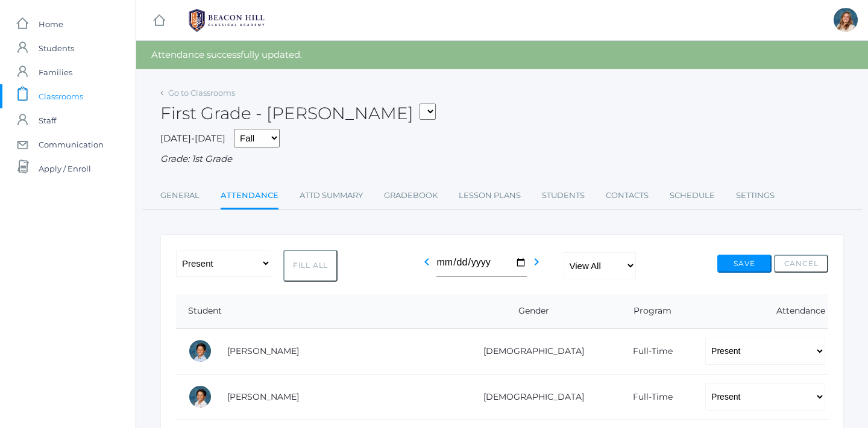  Describe the element at coordinates (55, 73) in the screenshot. I see `span: Families` at that location.